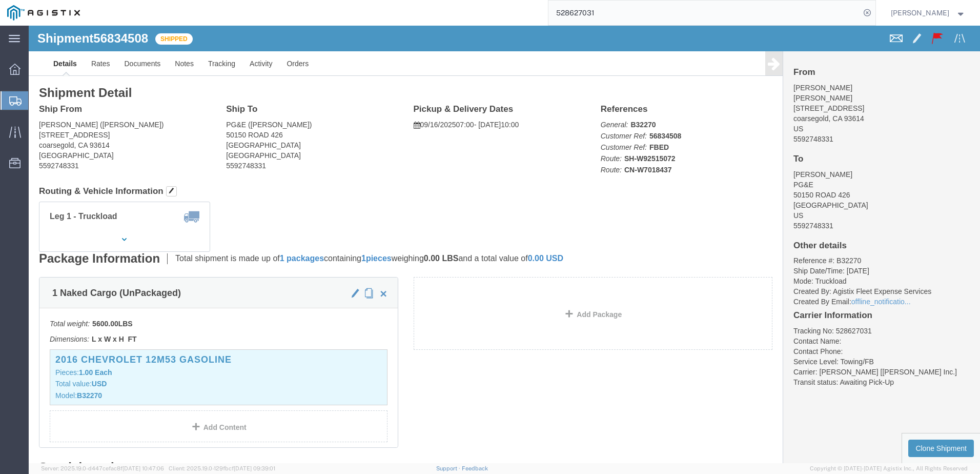  I want to click on span: Client: 2025.19.0-129fbcf, so click(222, 469).